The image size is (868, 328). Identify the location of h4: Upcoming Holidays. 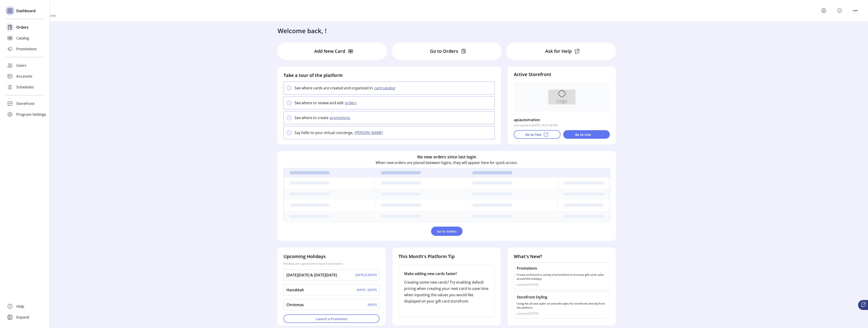
(331, 257).